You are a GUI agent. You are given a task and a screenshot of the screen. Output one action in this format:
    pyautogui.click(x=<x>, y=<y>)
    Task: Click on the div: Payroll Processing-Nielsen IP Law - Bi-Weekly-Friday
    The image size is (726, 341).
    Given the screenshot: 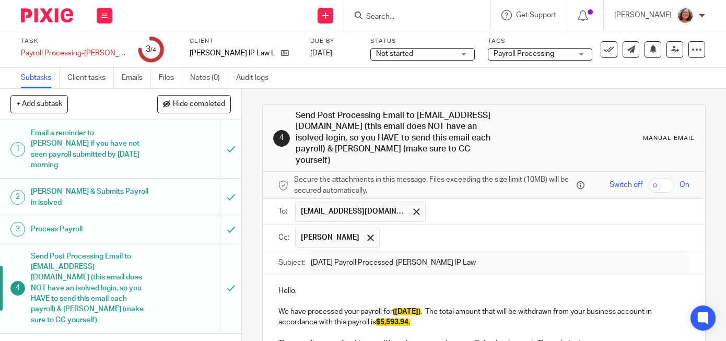 What is the action you would take?
    pyautogui.click(x=73, y=53)
    